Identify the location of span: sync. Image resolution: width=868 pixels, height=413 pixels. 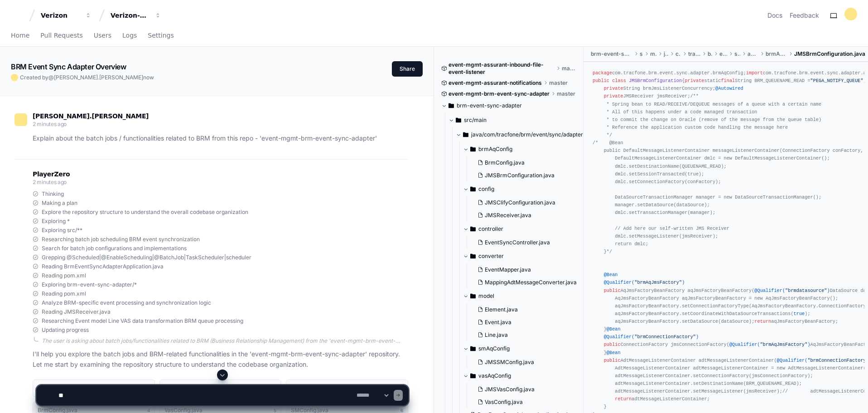
(737, 54).